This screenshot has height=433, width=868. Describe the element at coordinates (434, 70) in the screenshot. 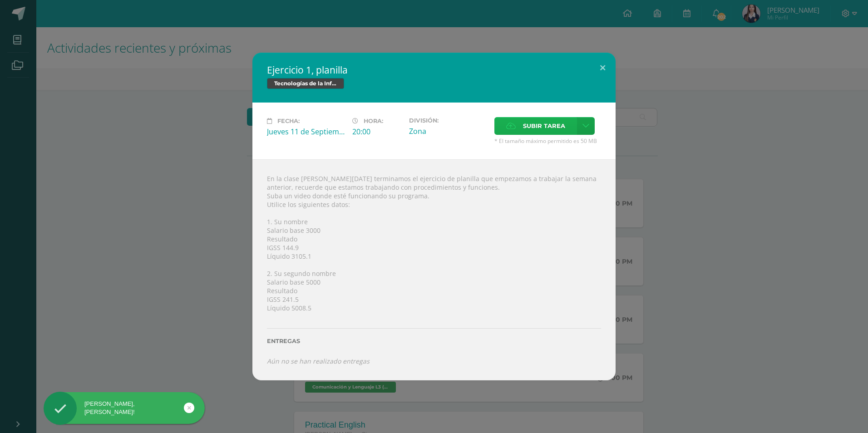

I see `h2: Ejercicio 1, planilla` at that location.